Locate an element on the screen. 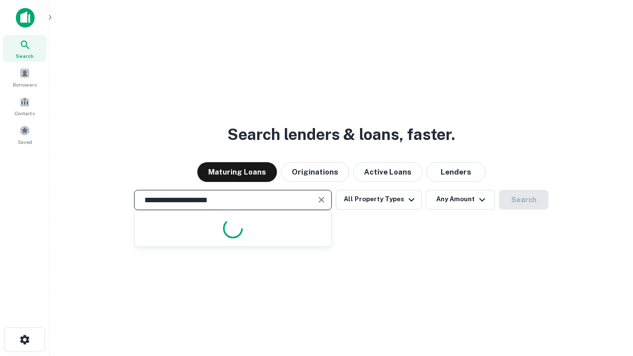  button: All Property Types is located at coordinates (379, 200).